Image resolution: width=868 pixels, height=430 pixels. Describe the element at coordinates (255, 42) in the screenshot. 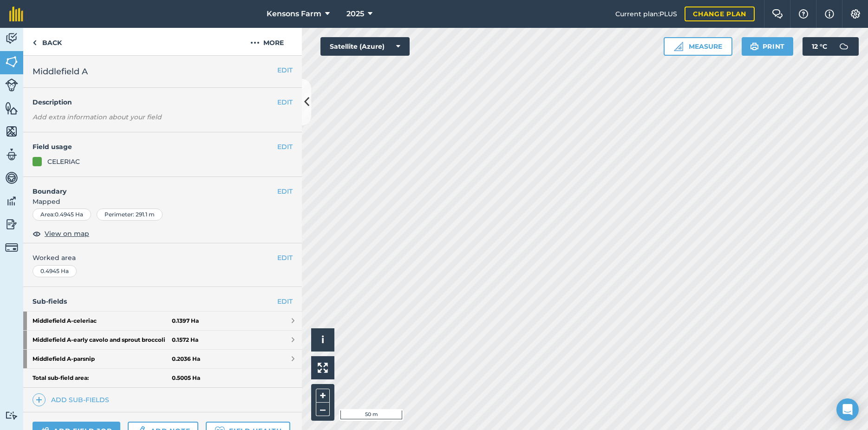

I see `img: svg+xml;base64,PHN2ZyB4bWxucz0iaHR0cDovL3d3dy53My5vcmcvMjAwMC9zdmciIHdpZHRoPSIyMCIgaGVpZ2h0PSIyNC...` at that location.